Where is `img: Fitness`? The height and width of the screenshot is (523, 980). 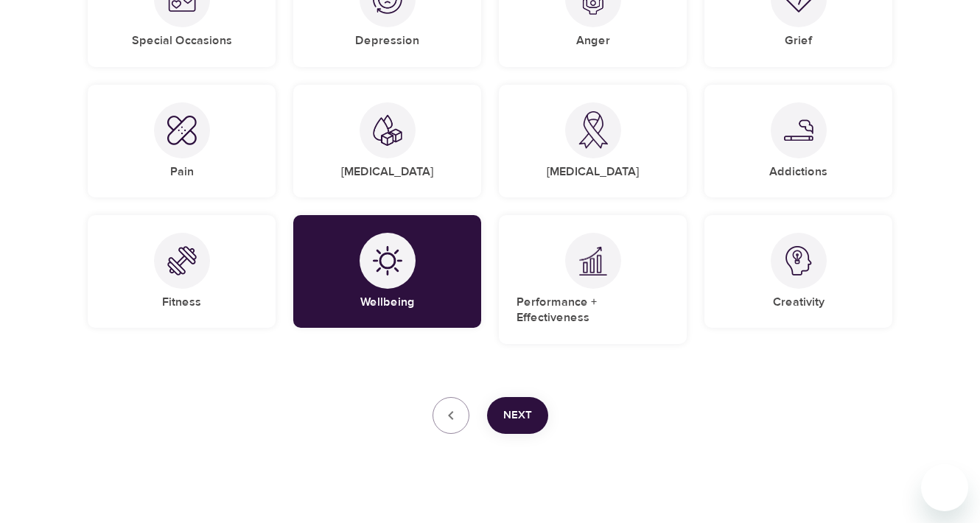
img: Fitness is located at coordinates (182, 261).